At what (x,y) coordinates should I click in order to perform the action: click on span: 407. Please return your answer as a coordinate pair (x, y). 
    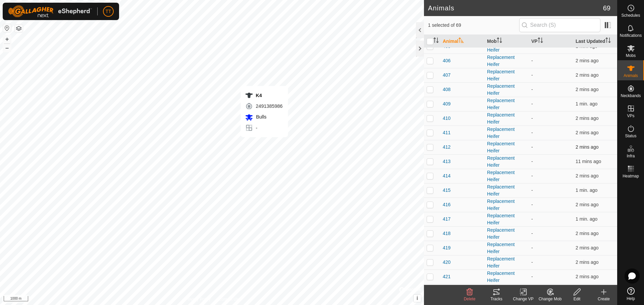
    Looking at the image, I should click on (447, 75).